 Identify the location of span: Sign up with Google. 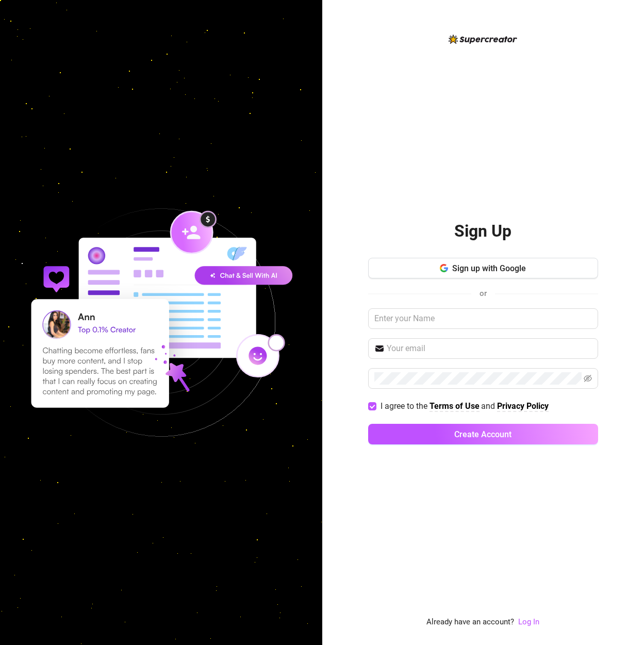
(489, 269).